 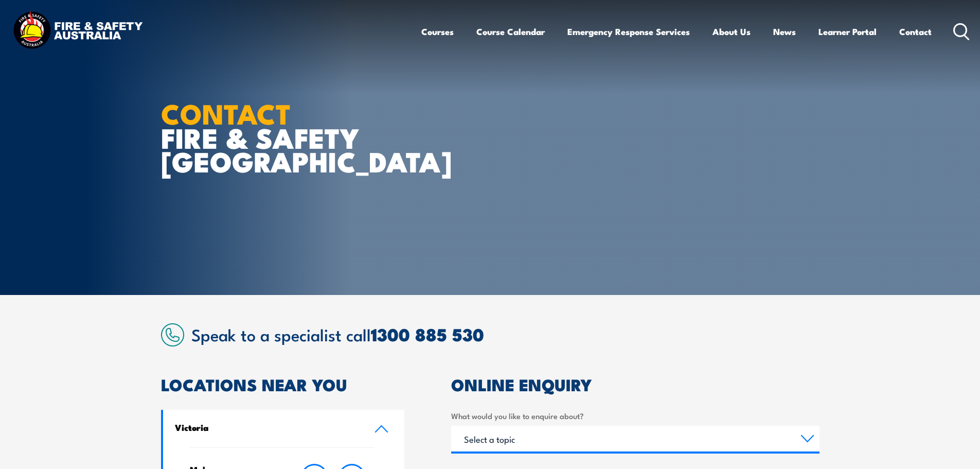 What do you see at coordinates (510, 31) in the screenshot?
I see `a: Course Calendar` at bounding box center [510, 31].